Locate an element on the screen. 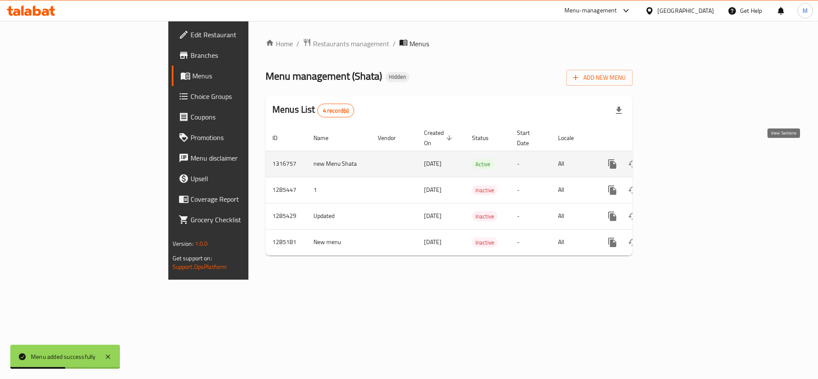 This screenshot has width=818, height=379. div: Total records count is located at coordinates (336, 110).